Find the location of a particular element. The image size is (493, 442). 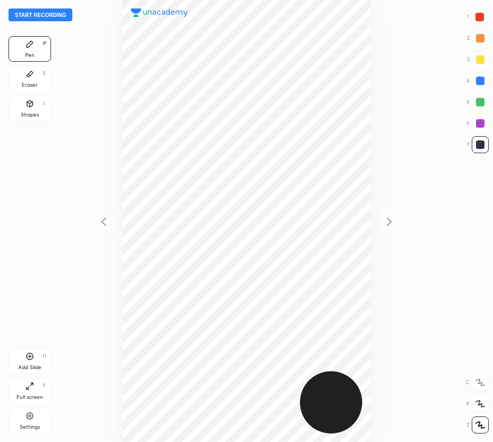

div: F is located at coordinates (45, 386).